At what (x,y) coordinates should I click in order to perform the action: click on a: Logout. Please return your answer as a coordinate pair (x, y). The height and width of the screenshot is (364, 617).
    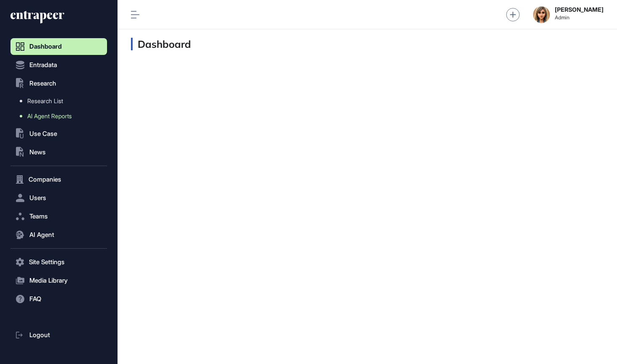
    Looking at the image, I should click on (59, 335).